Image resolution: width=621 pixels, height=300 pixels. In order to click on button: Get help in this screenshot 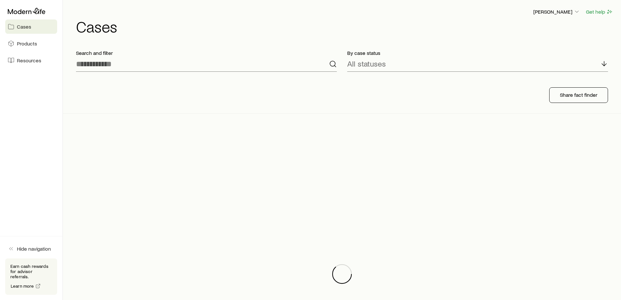, I will do `click(600, 12)`.